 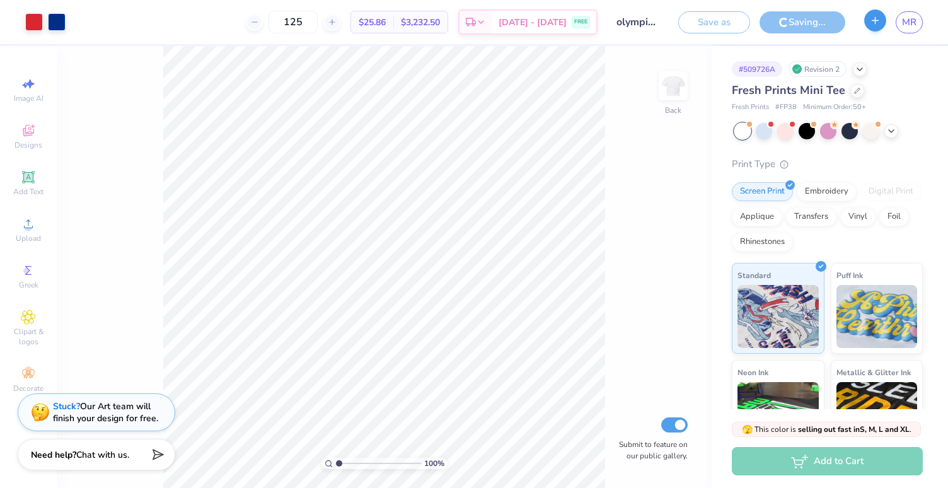 I want to click on div: # 509726A, so click(x=757, y=69).